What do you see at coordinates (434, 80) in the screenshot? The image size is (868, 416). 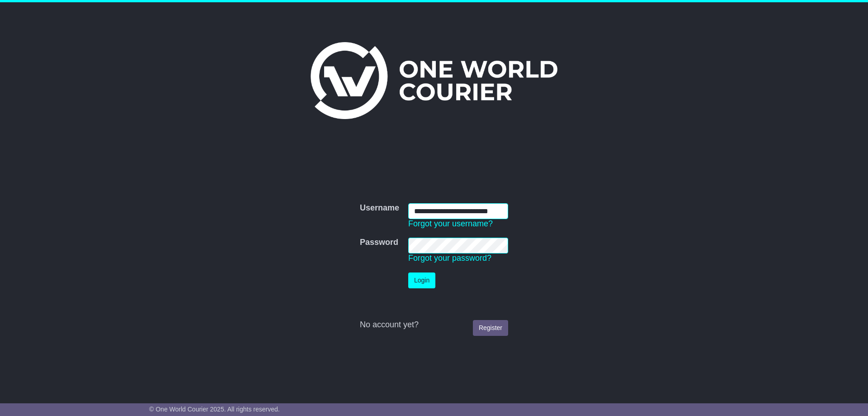 I see `img: One World` at bounding box center [434, 80].